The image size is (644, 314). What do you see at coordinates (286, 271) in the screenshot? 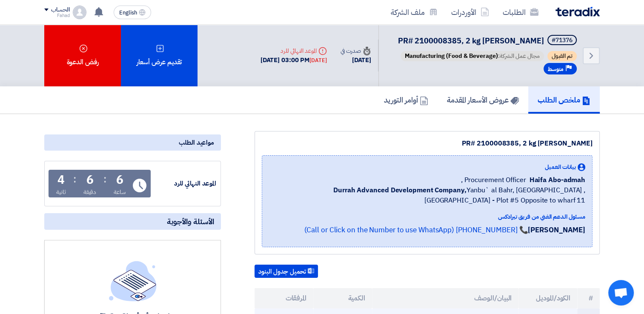
I see `button: تحميل جدول البنود` at bounding box center [286, 271].